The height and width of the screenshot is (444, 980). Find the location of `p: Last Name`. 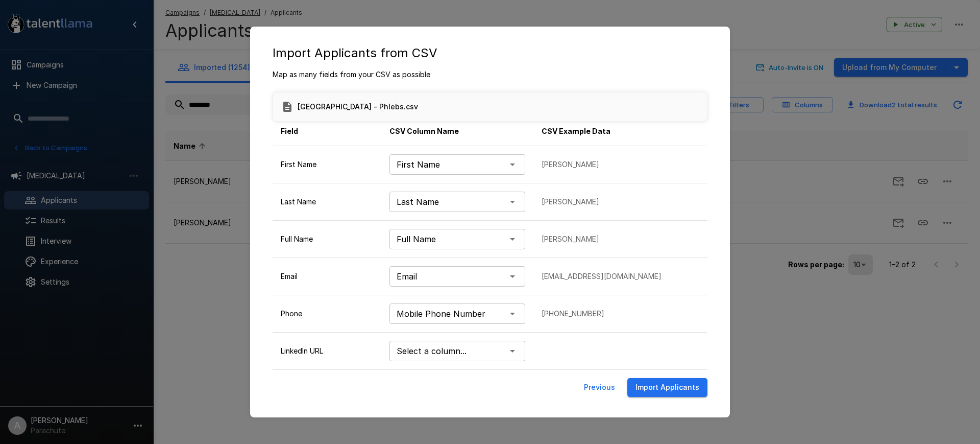

p: Last Name is located at coordinates (326, 202).